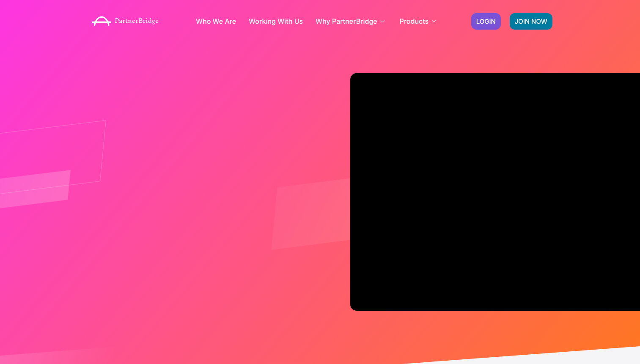 Image resolution: width=640 pixels, height=364 pixels. I want to click on a: Working With Us, so click(276, 21).